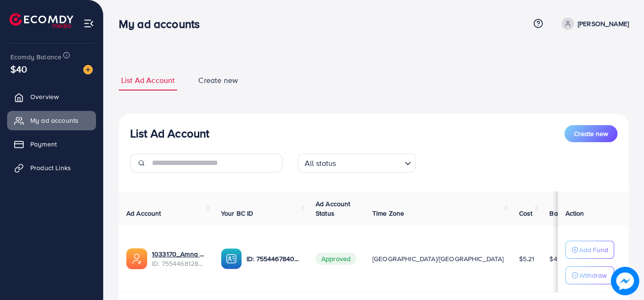 This screenshot has height=300, width=644. Describe the element at coordinates (526, 213) in the screenshot. I see `span: Cost` at that location.